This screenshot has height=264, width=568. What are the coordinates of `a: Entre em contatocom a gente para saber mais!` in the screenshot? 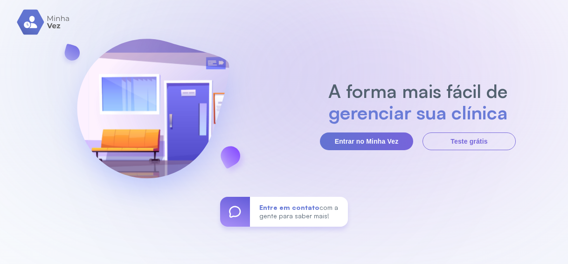 It's located at (284, 212).